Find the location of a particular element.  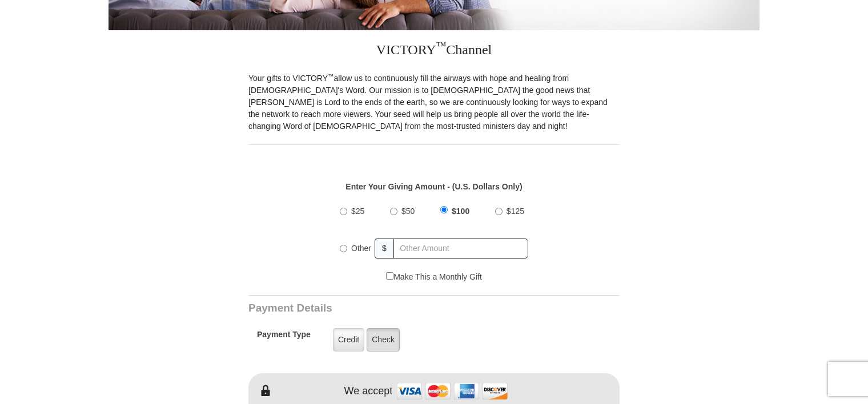

strong: Enter Your Giving Amount - (U.S. Dollars Only) is located at coordinates (434, 187).